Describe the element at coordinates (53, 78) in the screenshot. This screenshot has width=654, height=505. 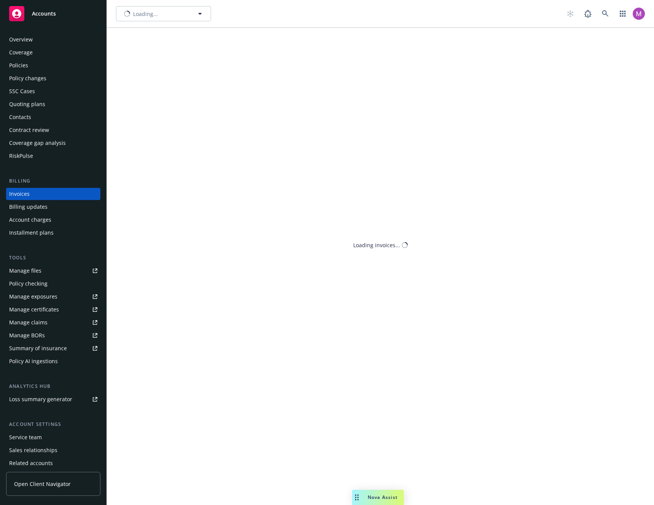
I see `a: Policy changes` at that location.